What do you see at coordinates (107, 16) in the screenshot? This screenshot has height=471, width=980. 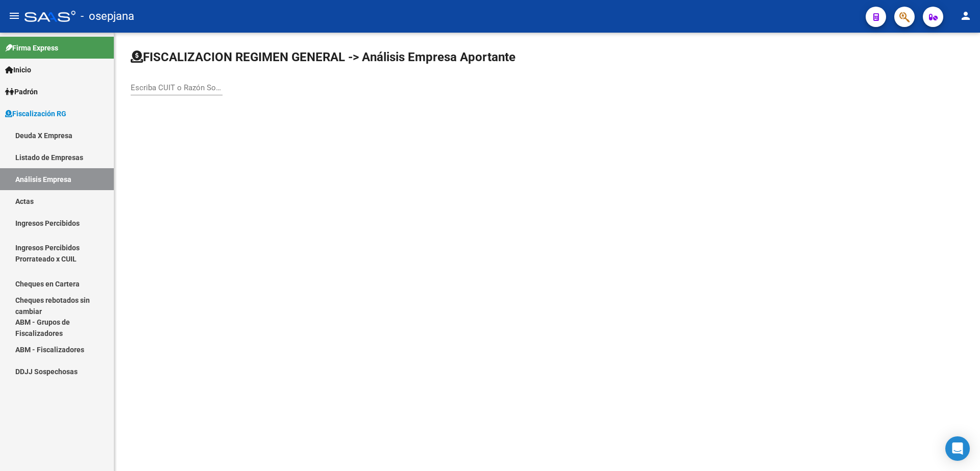 I see `span: - osepjana` at bounding box center [107, 16].